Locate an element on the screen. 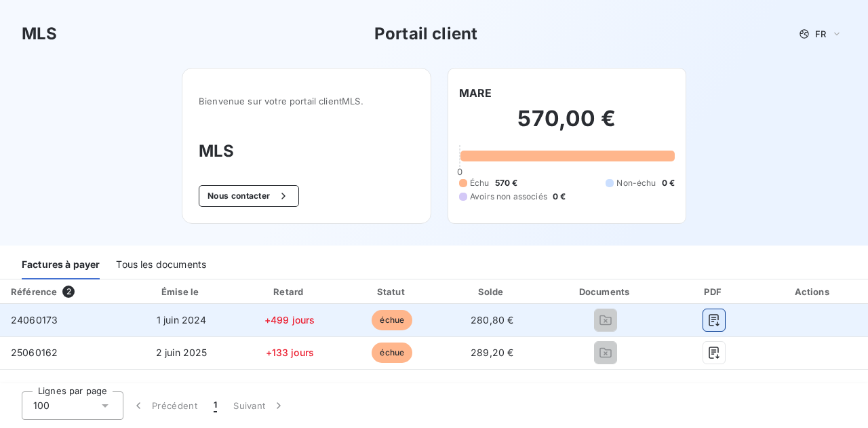 This screenshot has width=868, height=428. span: 570 € is located at coordinates (507, 183).